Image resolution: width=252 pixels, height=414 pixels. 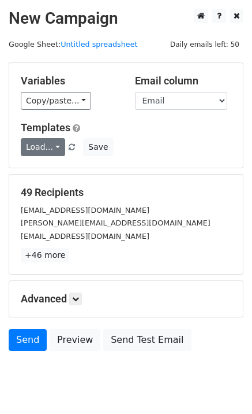 I want to click on button: Save, so click(x=98, y=147).